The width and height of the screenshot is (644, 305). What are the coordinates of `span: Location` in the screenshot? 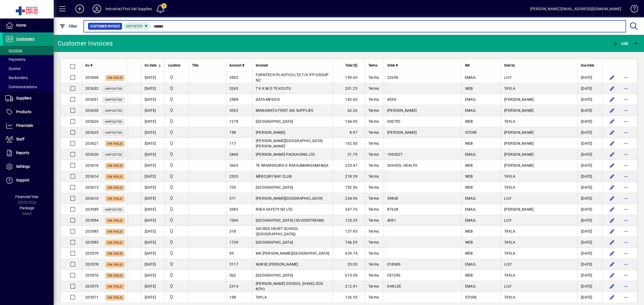 It's located at (174, 65).